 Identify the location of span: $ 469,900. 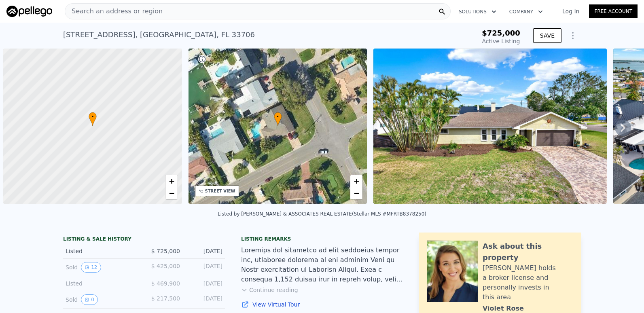
(166, 283).